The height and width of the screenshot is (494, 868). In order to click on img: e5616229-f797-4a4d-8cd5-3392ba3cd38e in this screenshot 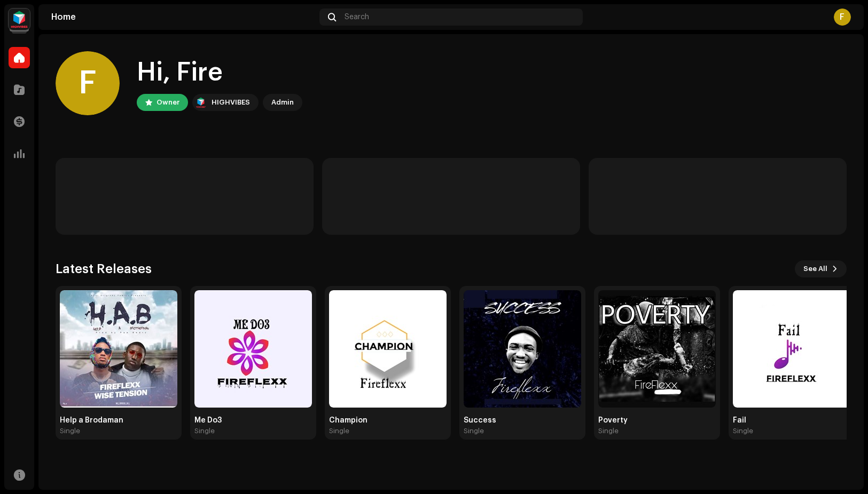, I will do `click(522, 349)`.